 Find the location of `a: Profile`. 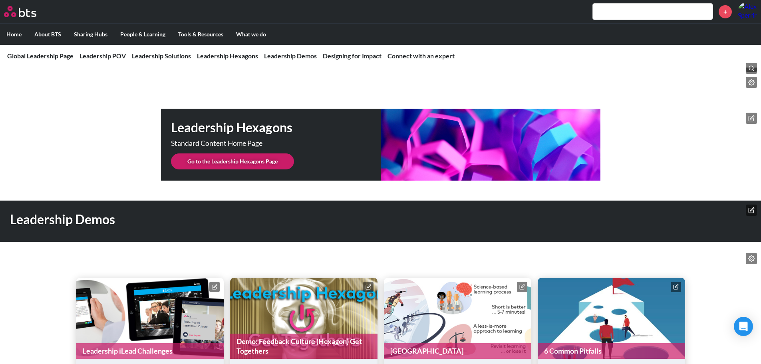

a: Profile is located at coordinates (747, 12).